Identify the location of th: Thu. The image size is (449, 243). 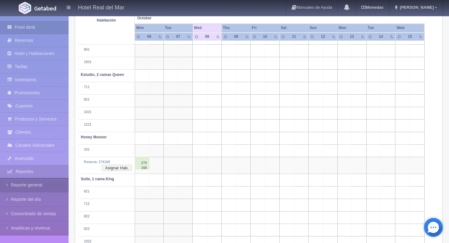
(236, 28).